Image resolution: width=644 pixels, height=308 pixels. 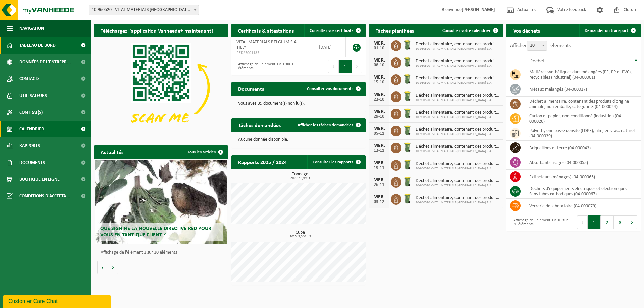 I want to click on span: 10-960520 - VITAL MATERIALS BELGIUM S.A. - TILLY, so click(x=144, y=10).